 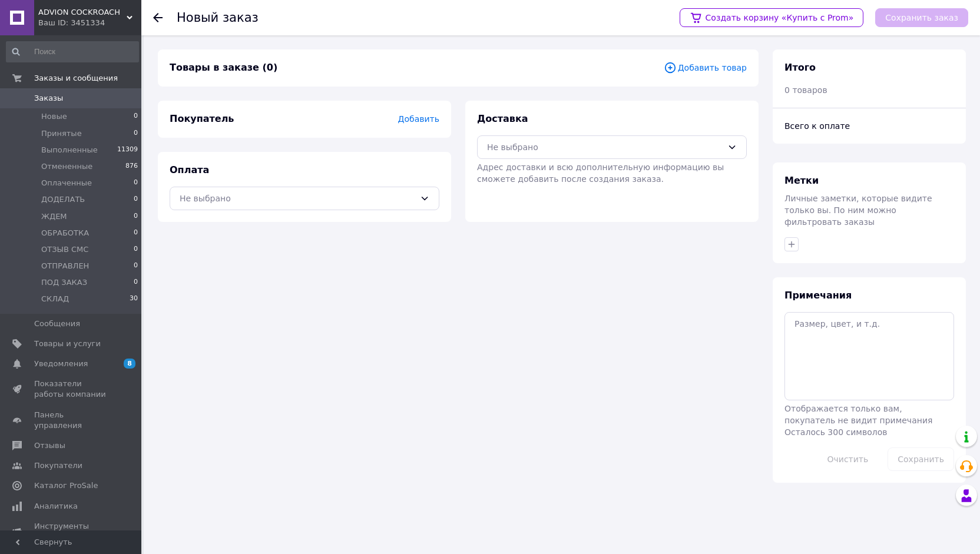 I want to click on span: Покупатели, so click(x=58, y=466).